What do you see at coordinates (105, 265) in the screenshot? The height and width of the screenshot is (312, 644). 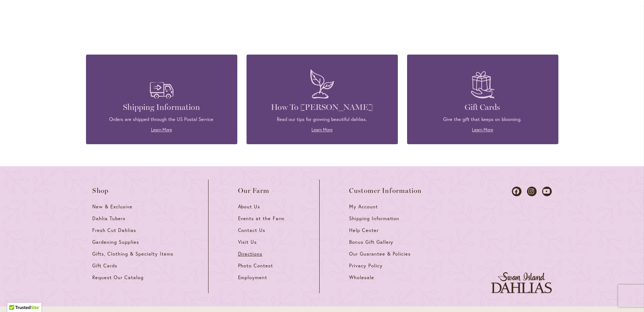 I see `span: Gift Cards` at bounding box center [105, 265].